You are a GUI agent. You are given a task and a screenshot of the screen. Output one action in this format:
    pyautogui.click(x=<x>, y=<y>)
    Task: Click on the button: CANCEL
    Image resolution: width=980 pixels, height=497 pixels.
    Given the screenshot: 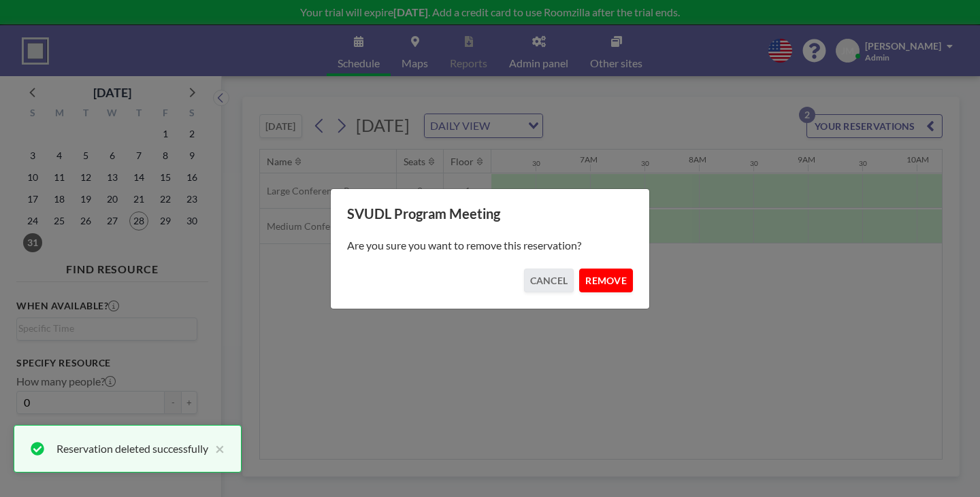 What is the action you would take?
    pyautogui.click(x=549, y=281)
    